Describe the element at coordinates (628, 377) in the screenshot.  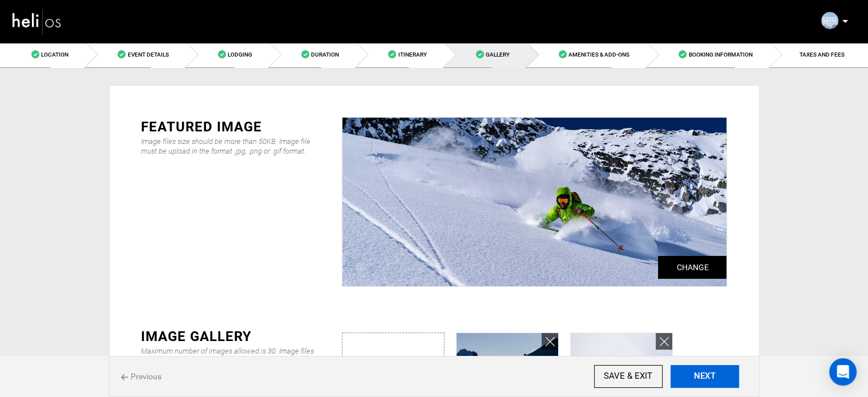
I see `input: SAVE & EXIT` at that location.